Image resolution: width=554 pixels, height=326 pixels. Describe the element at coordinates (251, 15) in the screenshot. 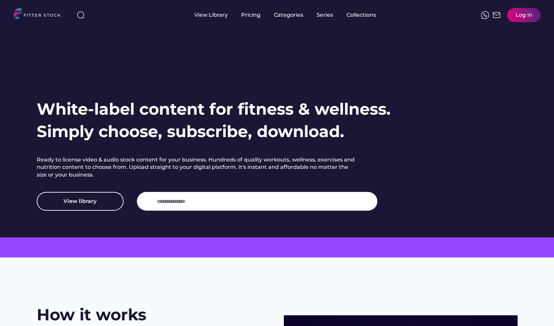

I see `div: Pricing` at that location.